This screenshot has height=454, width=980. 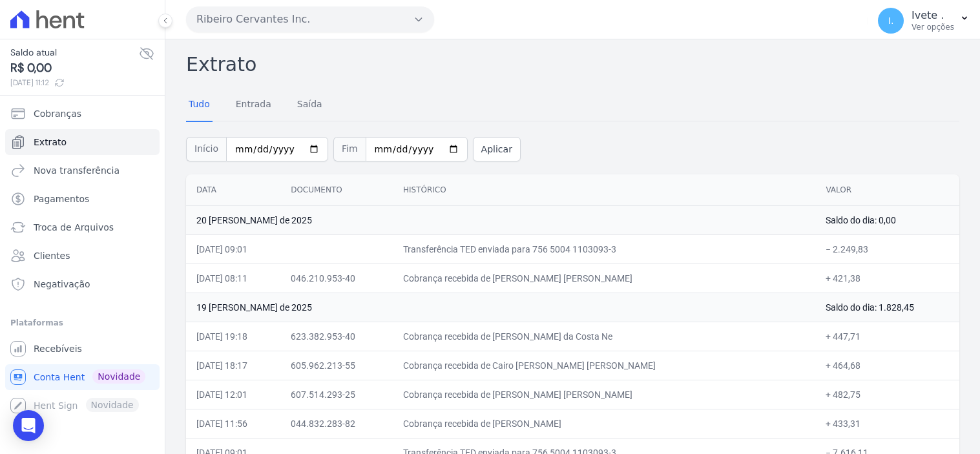 What do you see at coordinates (82, 255) in the screenshot?
I see `a: Clientes` at bounding box center [82, 255].